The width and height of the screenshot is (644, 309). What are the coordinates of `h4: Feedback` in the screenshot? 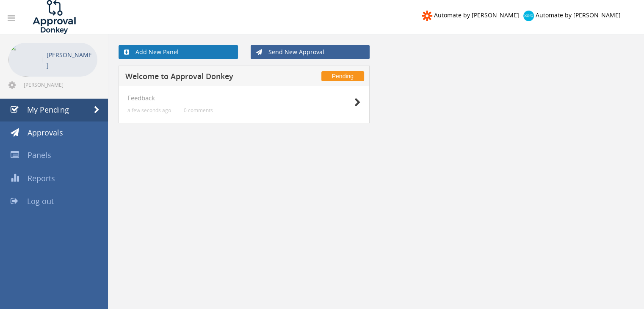 It's located at (244, 98).